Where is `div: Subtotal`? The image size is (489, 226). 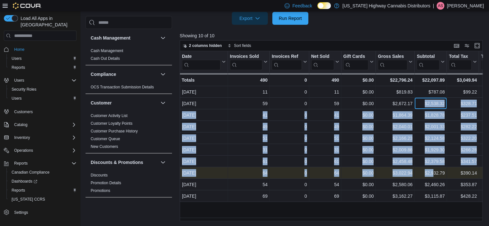
div: Subtotal is located at coordinates (428, 57).